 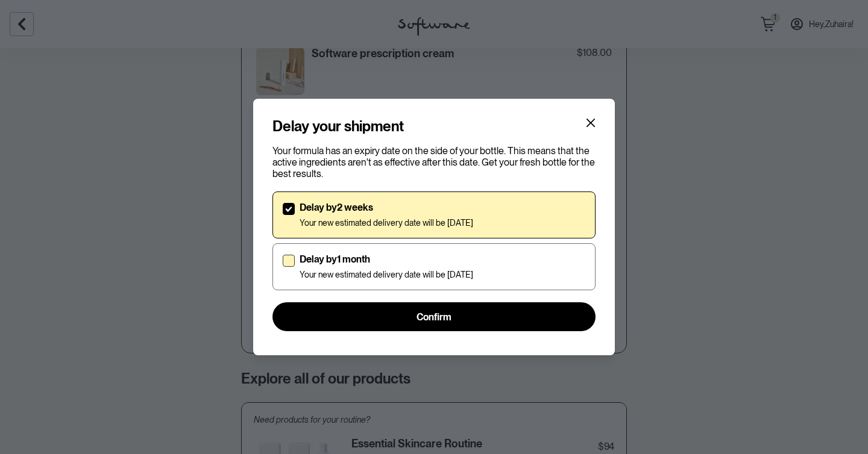 I want to click on button: Confirm, so click(x=434, y=317).